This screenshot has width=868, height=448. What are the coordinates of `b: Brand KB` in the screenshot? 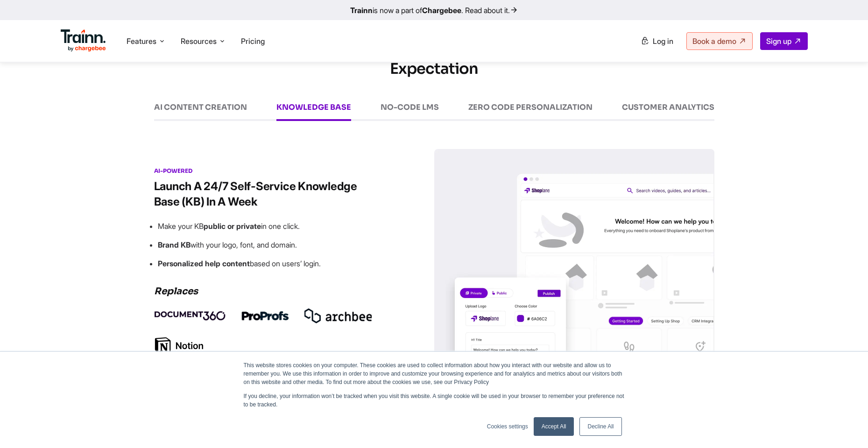 It's located at (174, 244).